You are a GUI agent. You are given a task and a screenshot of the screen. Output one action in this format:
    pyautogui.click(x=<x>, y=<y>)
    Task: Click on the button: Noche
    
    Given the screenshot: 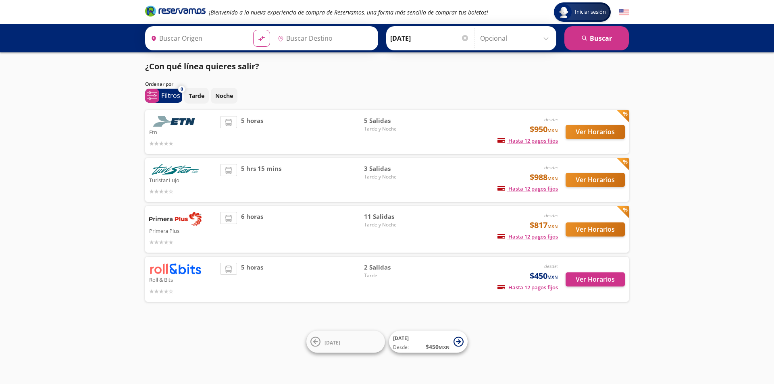 What is the action you would take?
    pyautogui.click(x=224, y=96)
    